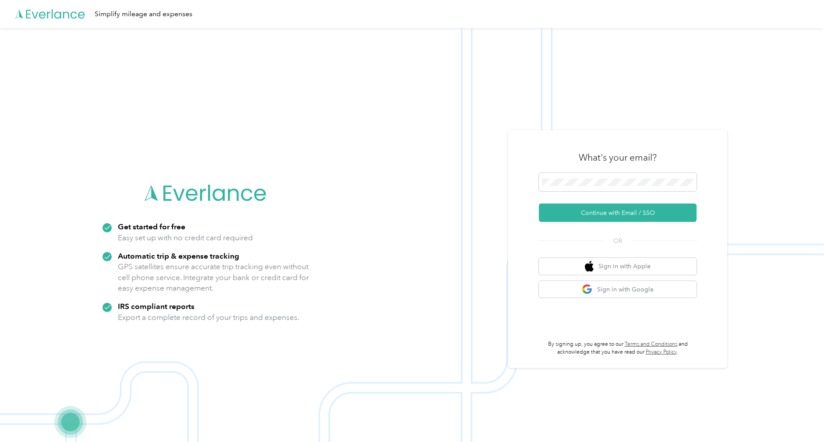  I want to click on a: Privacy Policy, so click(661, 352).